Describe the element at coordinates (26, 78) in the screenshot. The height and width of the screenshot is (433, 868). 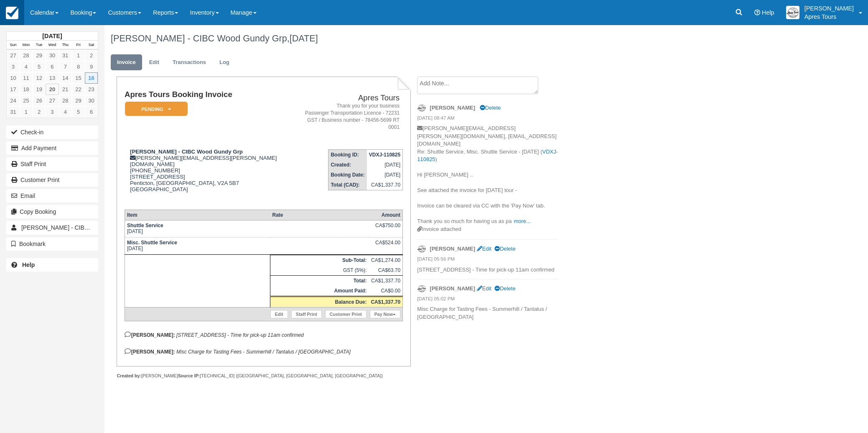
I see `a: 11` at that location.